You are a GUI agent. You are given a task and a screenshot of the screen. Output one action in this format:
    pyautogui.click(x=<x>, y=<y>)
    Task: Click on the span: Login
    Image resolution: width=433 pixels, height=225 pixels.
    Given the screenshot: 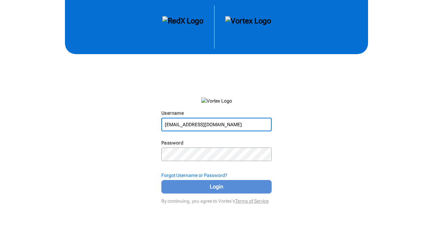 What is the action you would take?
    pyautogui.click(x=216, y=187)
    